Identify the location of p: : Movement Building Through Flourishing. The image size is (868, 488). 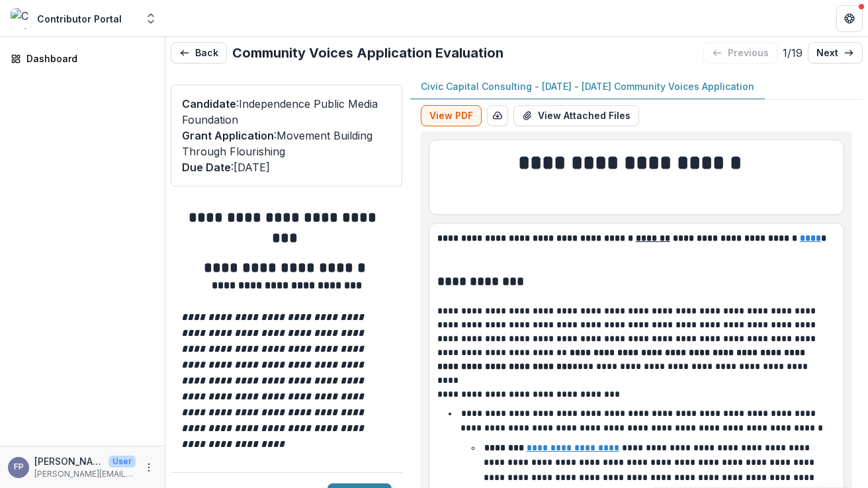
(286, 143).